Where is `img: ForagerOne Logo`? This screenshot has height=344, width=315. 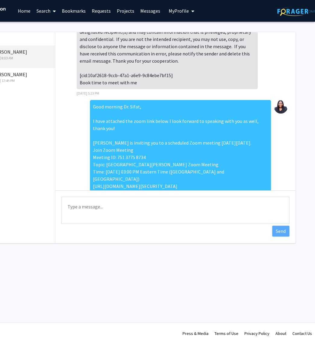
img: ForagerOne Logo is located at coordinates (296, 11).